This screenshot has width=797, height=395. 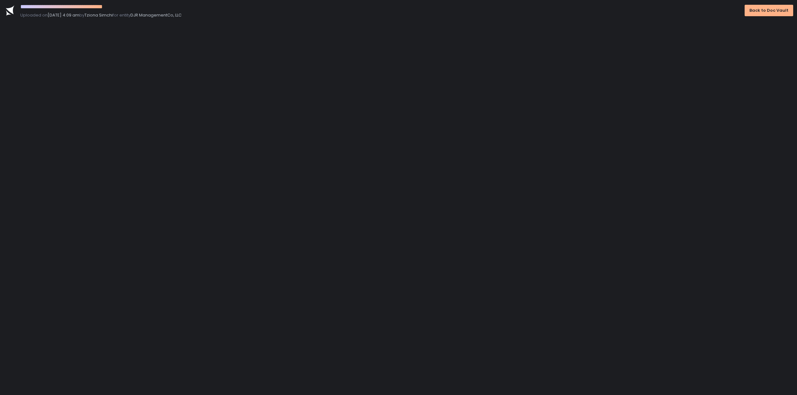 What do you see at coordinates (34, 15) in the screenshot?
I see `span: Uploaded on` at bounding box center [34, 15].